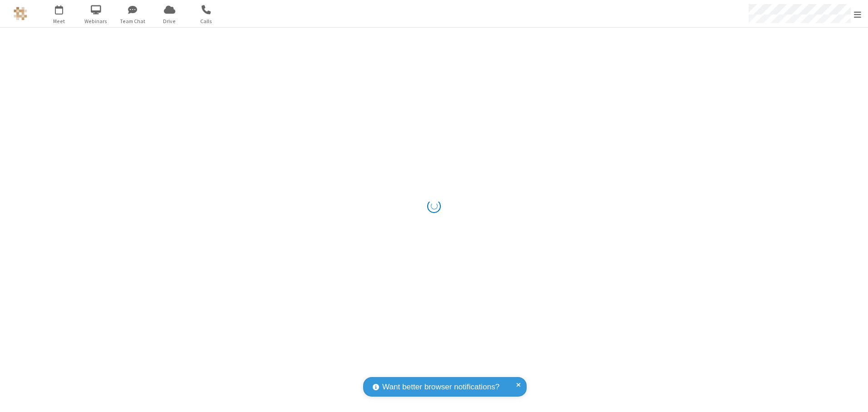  What do you see at coordinates (206, 21) in the screenshot?
I see `span: Calls` at bounding box center [206, 21].